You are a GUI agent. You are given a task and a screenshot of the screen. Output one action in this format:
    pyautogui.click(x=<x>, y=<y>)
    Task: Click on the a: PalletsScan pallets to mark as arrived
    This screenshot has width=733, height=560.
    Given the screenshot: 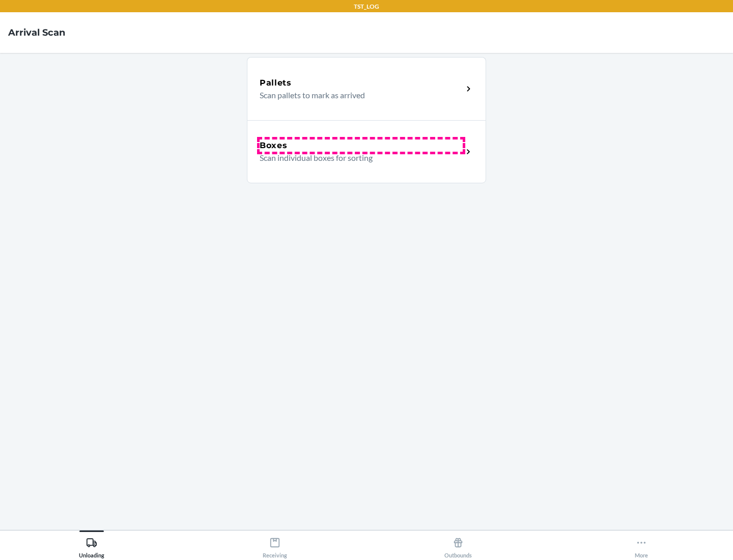 What is the action you would take?
    pyautogui.click(x=367, y=88)
    